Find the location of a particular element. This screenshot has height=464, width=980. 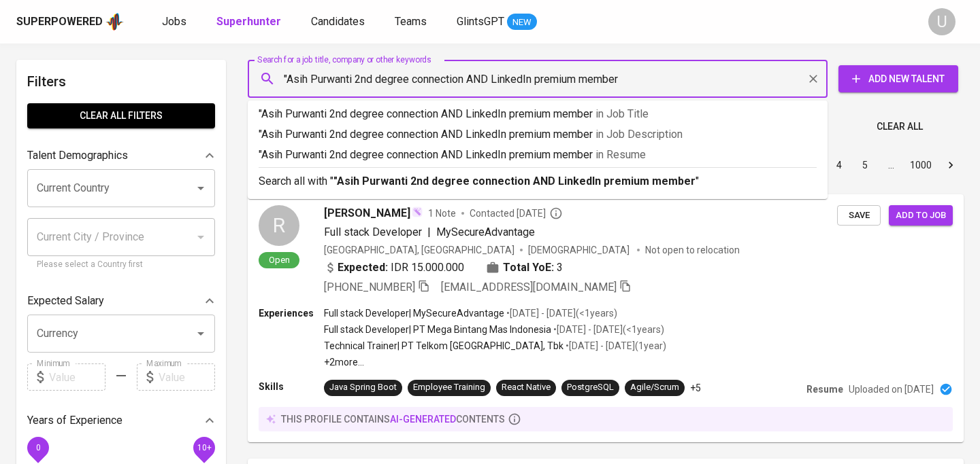

div: PostgreSQL is located at coordinates (590, 387).